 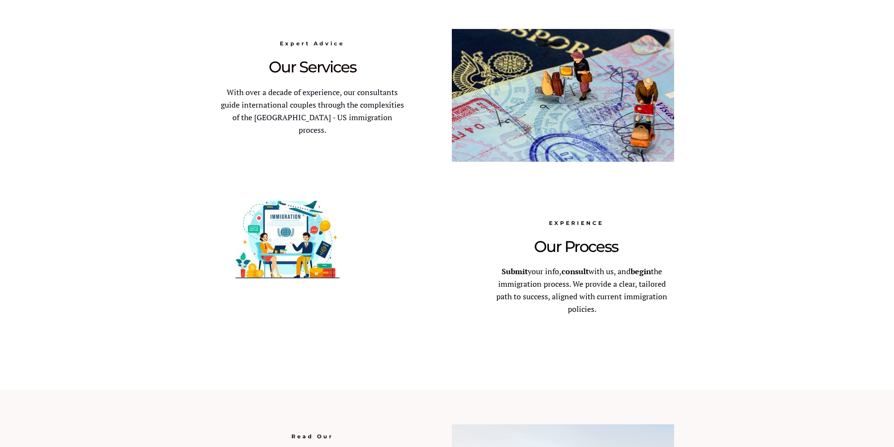 What do you see at coordinates (575, 272) in the screenshot?
I see `strong: consult` at bounding box center [575, 272].